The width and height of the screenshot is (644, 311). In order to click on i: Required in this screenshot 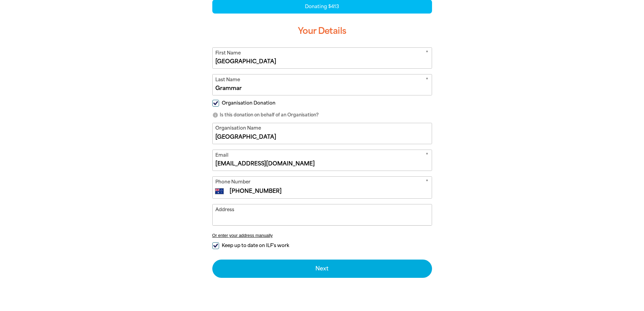, I will do `click(427, 183)`.